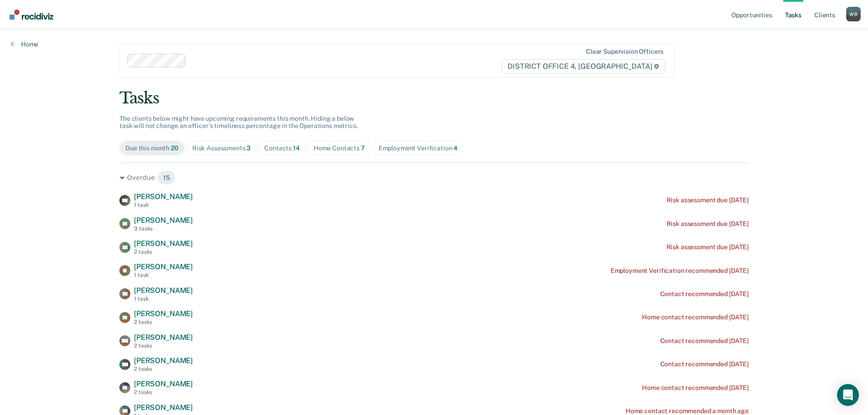 The height and width of the screenshot is (415, 868). Describe the element at coordinates (687, 410) in the screenshot. I see `div: Home contact recommended a month ago` at that location.